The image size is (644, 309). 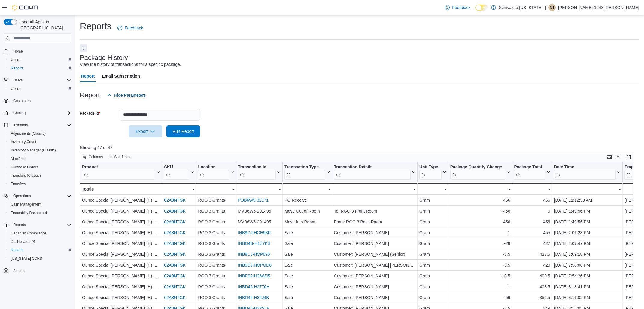 What do you see at coordinates (40, 205) in the screenshot?
I see `button: Cash Management` at bounding box center [40, 205].